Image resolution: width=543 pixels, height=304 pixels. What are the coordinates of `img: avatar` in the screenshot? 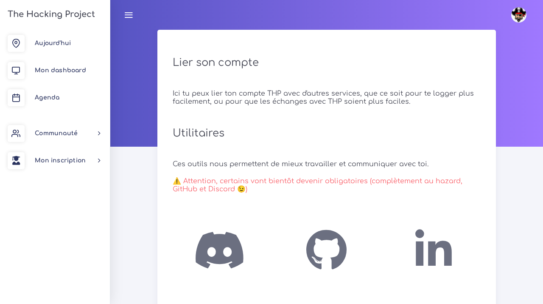 It's located at (519, 15).